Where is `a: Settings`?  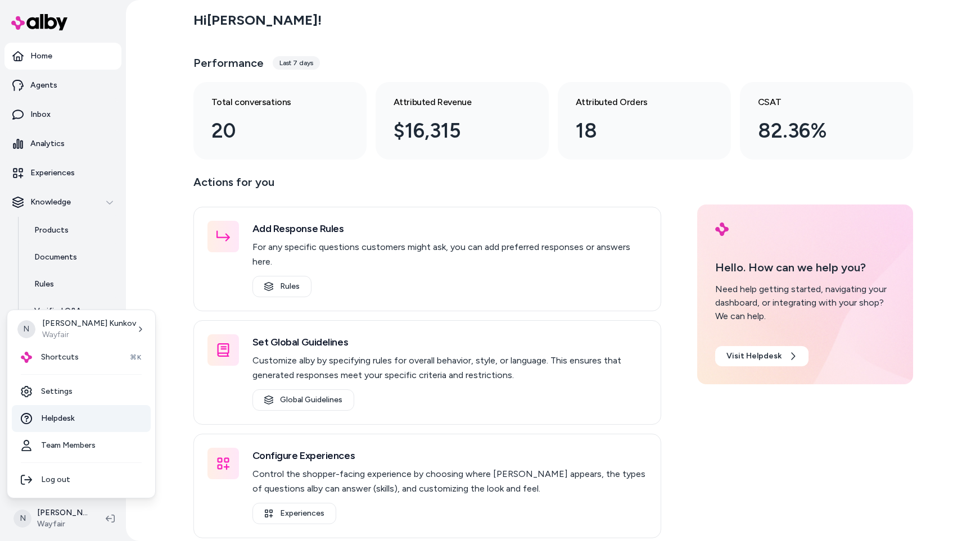
a: Settings is located at coordinates (81, 391).